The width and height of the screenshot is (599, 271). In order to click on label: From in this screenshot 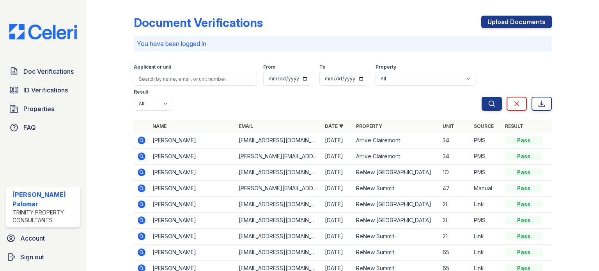, I will do `click(269, 67)`.